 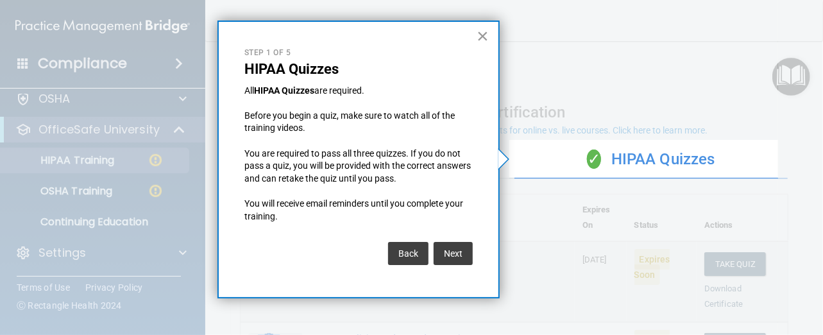 I want to click on p: HIPAA Quizzes, so click(x=358, y=69).